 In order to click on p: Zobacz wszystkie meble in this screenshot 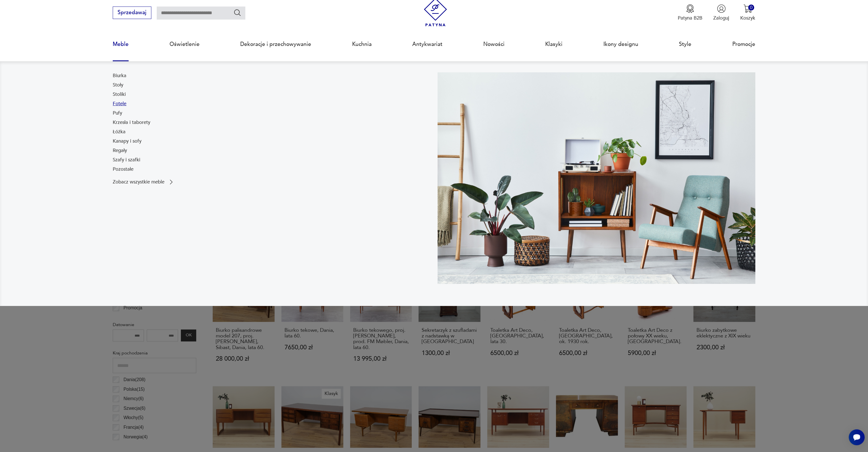, I will do `click(139, 182)`.